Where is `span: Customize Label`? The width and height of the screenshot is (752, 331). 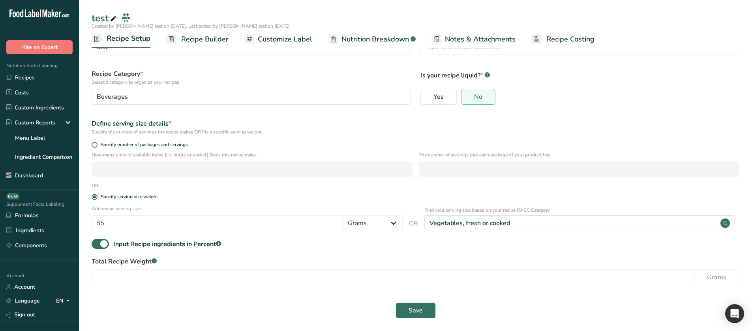
span: Customize Label is located at coordinates (285, 39).